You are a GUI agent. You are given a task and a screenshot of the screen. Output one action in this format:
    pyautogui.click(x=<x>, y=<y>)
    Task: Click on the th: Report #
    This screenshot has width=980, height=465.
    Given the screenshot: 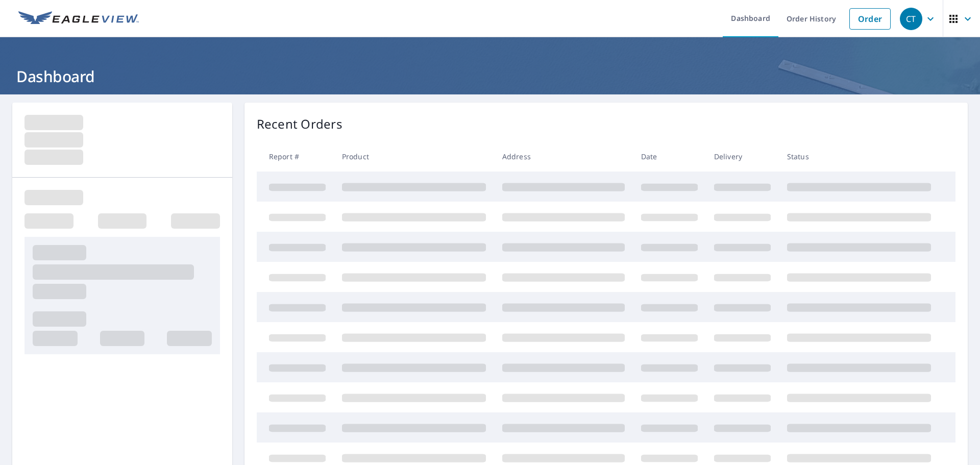 What is the action you would take?
    pyautogui.click(x=295, y=156)
    